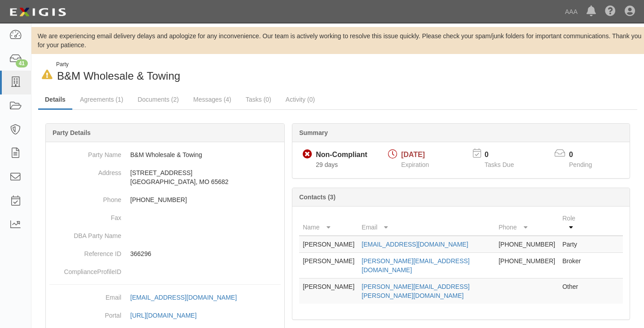 The height and width of the screenshot is (328, 644). Describe the element at coordinates (327, 164) in the screenshot. I see `span: Since 07/21/2025` at that location.